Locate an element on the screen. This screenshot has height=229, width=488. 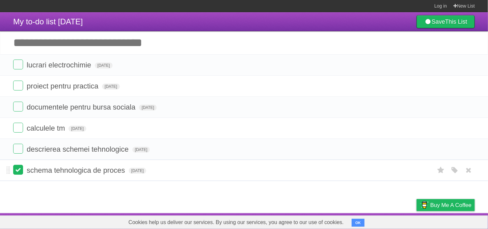
img: Buy me a coffee is located at coordinates (424, 205).